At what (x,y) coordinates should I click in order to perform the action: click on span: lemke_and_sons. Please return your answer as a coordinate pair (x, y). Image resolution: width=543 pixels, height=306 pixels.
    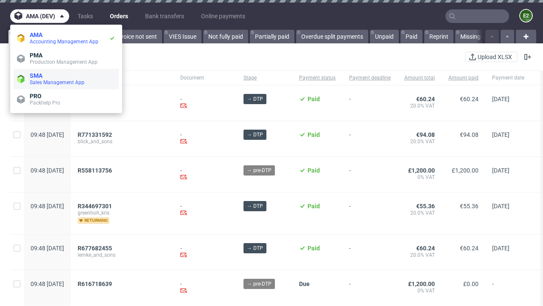
    Looking at the image, I should click on (122, 255).